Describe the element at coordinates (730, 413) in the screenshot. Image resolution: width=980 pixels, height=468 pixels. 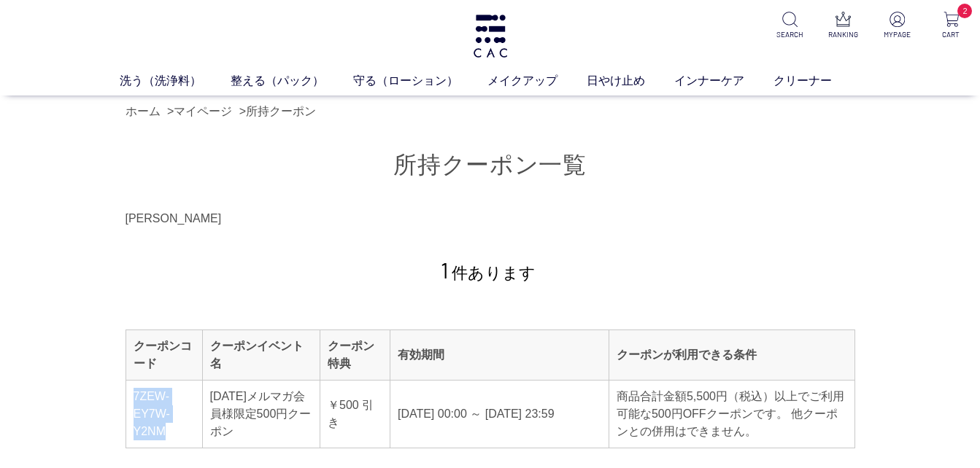
I see `span: 商品合計金額5,500円（税込）以上でご利用可能な500円OFFクーポンです。 他クーポンとの併用はできません。` at that location.